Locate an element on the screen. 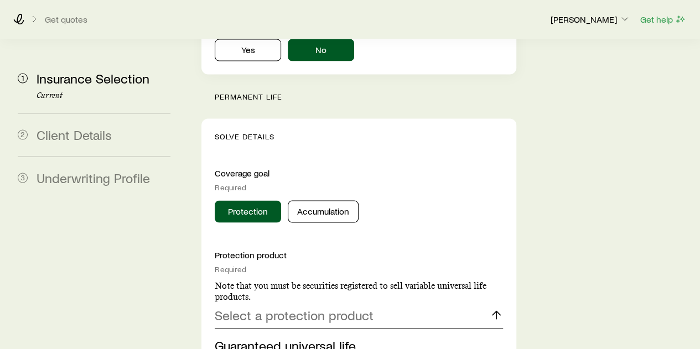 The width and height of the screenshot is (700, 349). p: Solve Details is located at coordinates (358, 137).